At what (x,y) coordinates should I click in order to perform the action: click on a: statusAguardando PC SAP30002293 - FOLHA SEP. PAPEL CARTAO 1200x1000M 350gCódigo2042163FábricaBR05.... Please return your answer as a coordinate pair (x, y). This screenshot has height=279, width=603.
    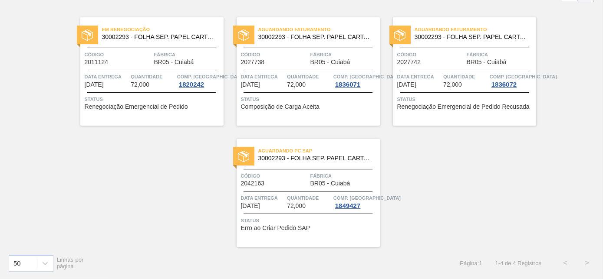
    Looking at the image, I should click on (302, 193).